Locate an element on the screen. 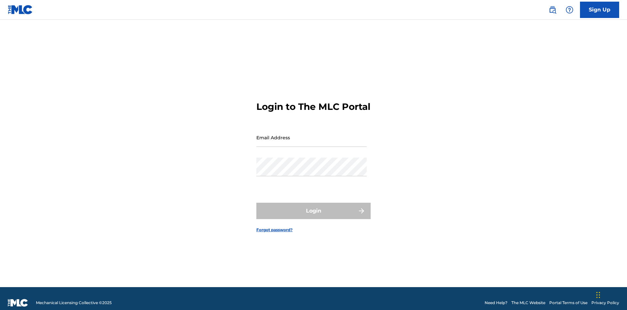 The image size is (627, 310). img: MLC Logo is located at coordinates (20, 9).